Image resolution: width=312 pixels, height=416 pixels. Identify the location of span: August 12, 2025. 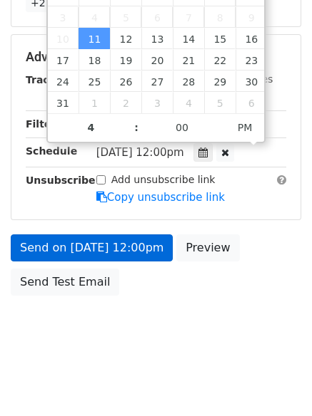
(125, 39).